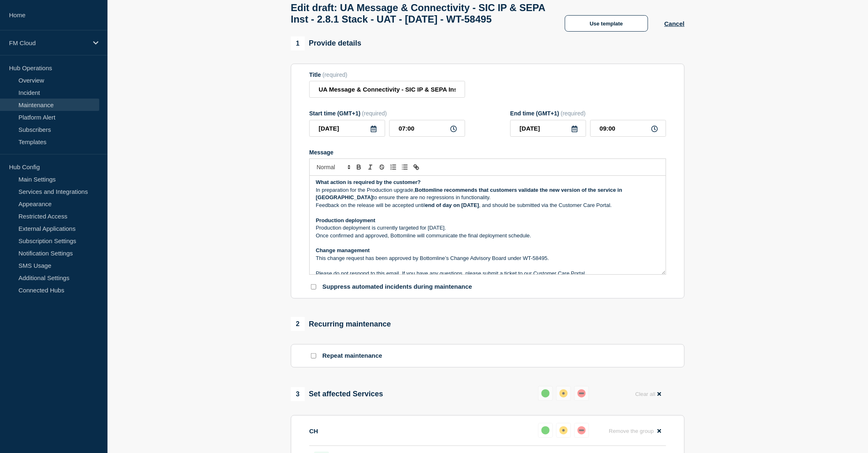 This screenshot has height=453, width=868. I want to click on p: This change request has been approved by Bottomline’s Change Advisory Board under WT-58495., so click(488, 258).